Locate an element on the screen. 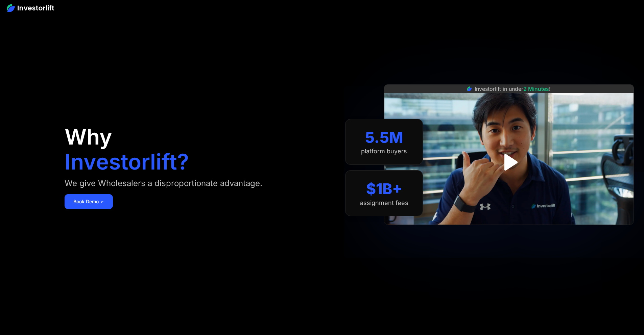 The width and height of the screenshot is (644, 335). div: 5.5M is located at coordinates (384, 138).